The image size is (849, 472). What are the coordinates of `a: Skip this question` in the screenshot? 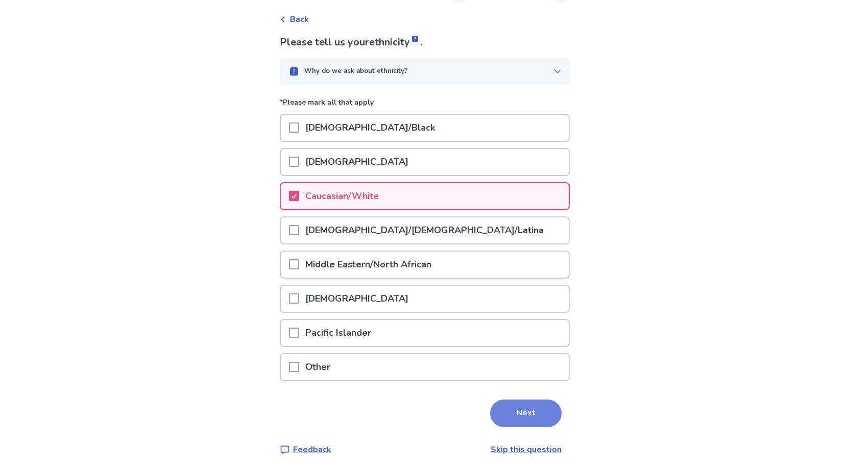 It's located at (526, 450).